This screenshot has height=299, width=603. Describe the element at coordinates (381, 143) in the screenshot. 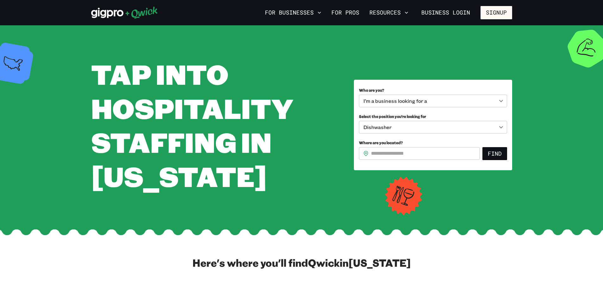

I see `span: Where are you located?` at that location.